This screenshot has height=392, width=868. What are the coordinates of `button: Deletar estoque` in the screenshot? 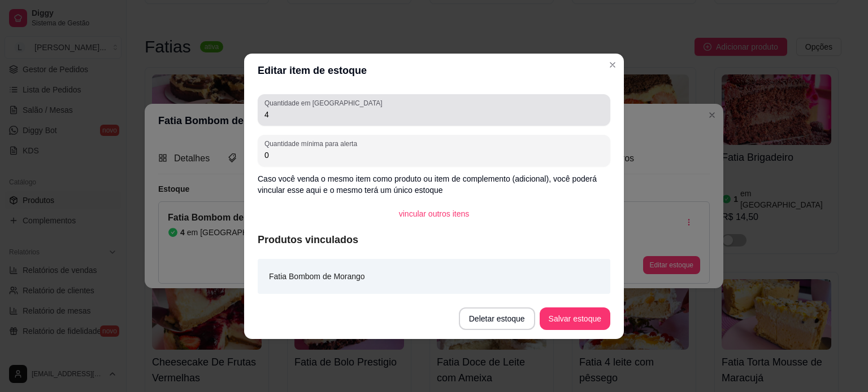 It's located at (497, 319).